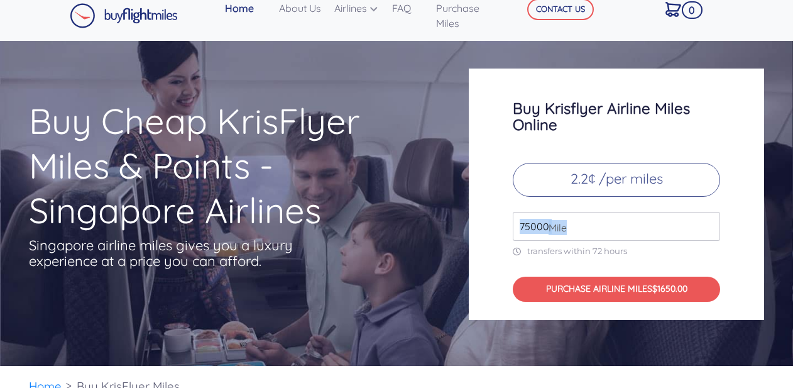  Describe the element at coordinates (670, 288) in the screenshot. I see `span: $1650.00` at that location.